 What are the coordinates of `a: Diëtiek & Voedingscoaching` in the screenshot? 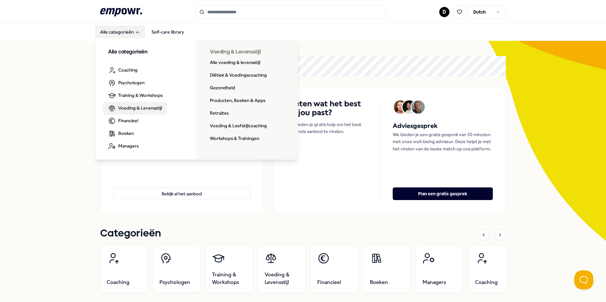 It's located at (238, 75).